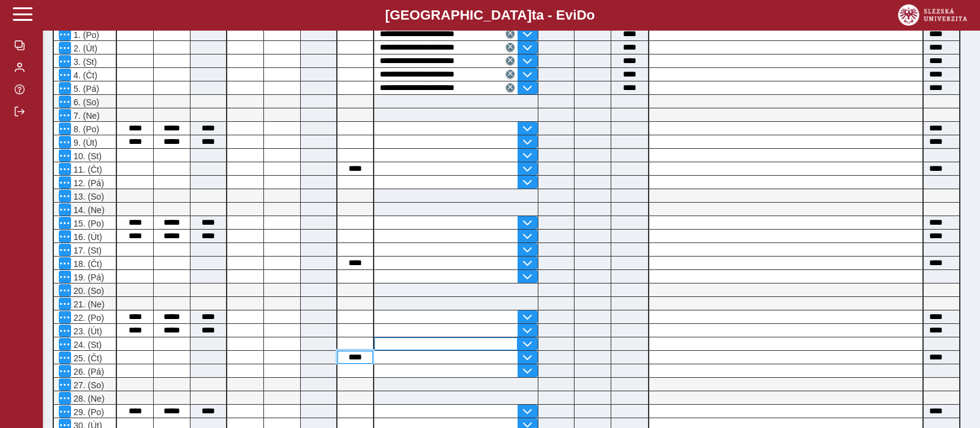 This screenshot has height=428, width=980. What do you see at coordinates (88, 210) in the screenshot?
I see `span: 14. (Ne)` at bounding box center [88, 210].